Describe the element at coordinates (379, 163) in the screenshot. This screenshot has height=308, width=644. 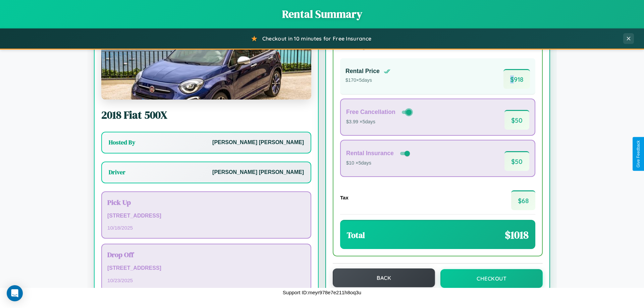
I see `p: $10 × 5 days` at that location.